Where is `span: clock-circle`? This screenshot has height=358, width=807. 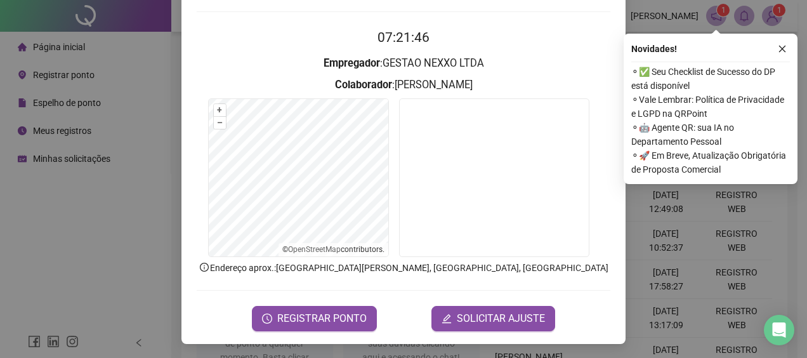
span: clock-circle is located at coordinates (267, 318).